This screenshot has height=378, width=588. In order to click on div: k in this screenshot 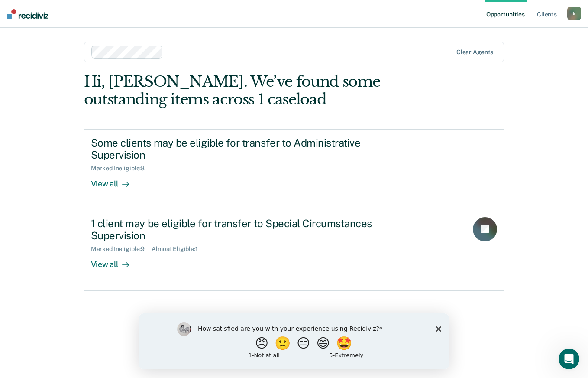, I will do `click(574, 13)`.